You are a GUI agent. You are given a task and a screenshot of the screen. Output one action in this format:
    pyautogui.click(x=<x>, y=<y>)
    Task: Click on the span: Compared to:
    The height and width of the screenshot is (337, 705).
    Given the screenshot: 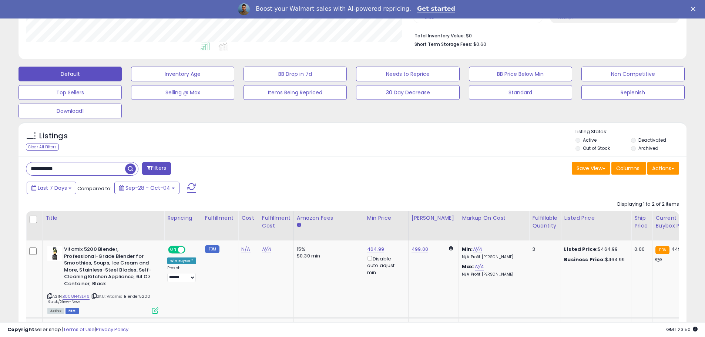 What is the action you would take?
    pyautogui.click(x=94, y=188)
    